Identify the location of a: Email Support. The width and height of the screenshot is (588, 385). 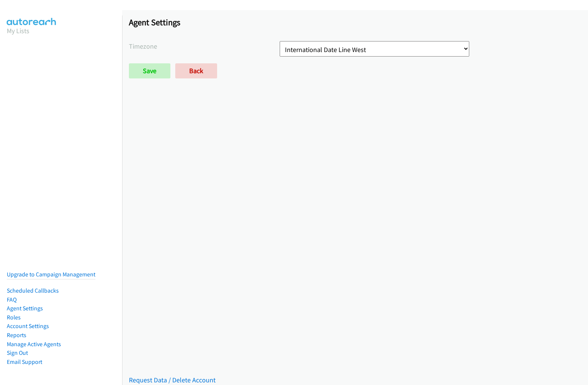
(24, 361).